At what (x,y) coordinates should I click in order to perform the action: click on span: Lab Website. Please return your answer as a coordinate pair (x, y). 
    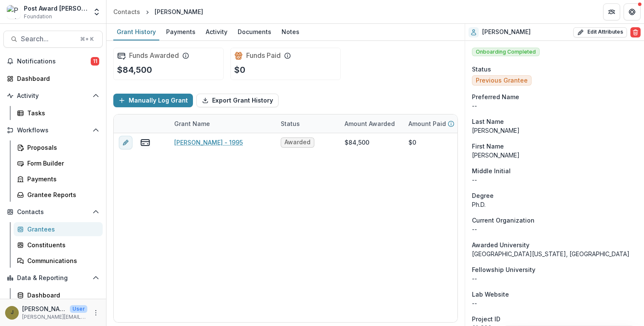
    Looking at the image, I should click on (490, 294).